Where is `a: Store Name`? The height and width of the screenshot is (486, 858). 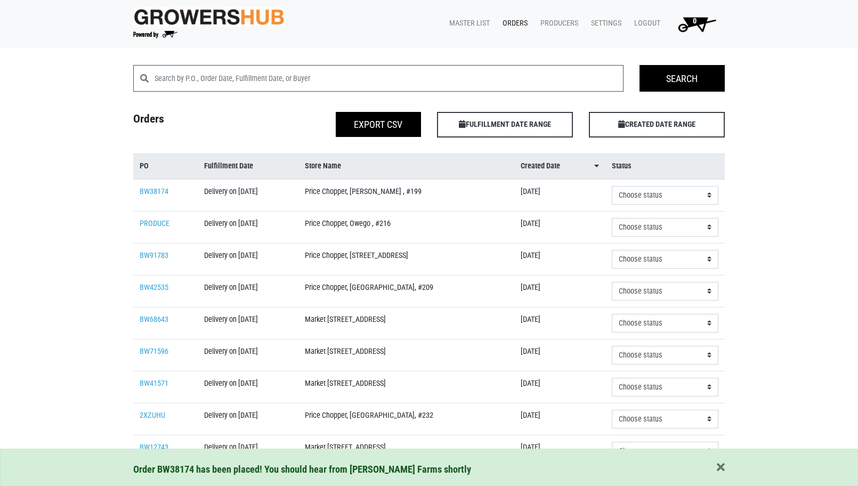 a: Store Name is located at coordinates (406, 166).